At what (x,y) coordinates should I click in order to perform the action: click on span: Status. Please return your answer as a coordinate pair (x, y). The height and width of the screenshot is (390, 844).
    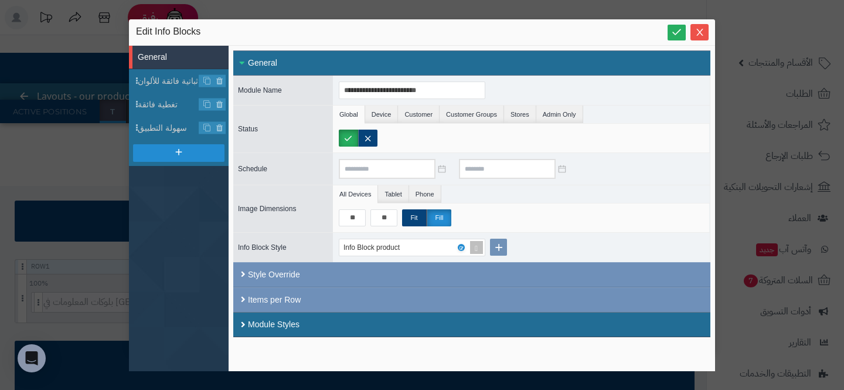
    Looking at the image, I should click on (248, 129).